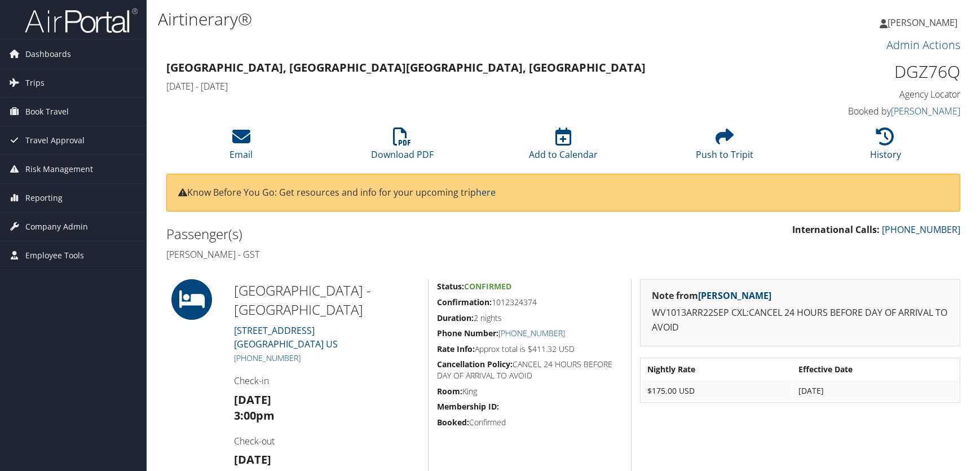 This screenshot has width=980, height=471. What do you see at coordinates (564, 147) in the screenshot?
I see `a: Add to Calendar` at bounding box center [564, 147].